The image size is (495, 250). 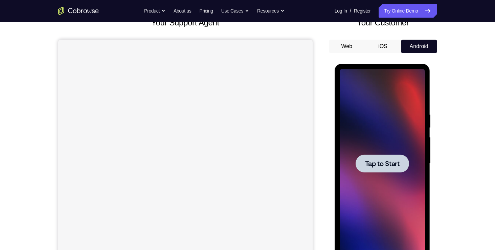 I want to click on a: Register, so click(x=362, y=11).